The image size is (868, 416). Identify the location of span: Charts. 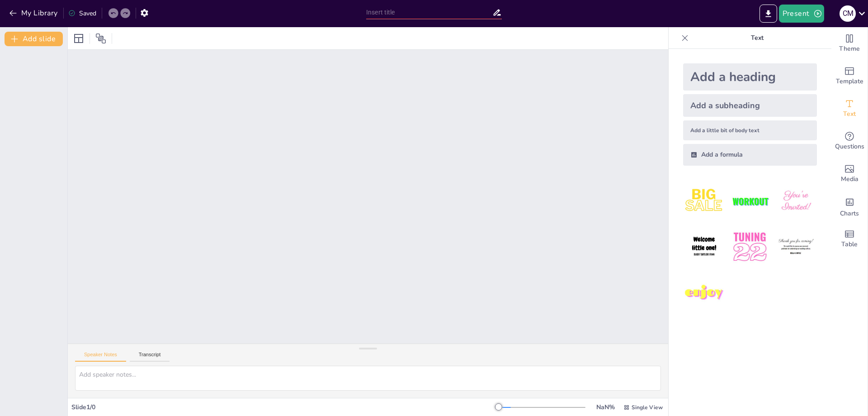
(850, 213).